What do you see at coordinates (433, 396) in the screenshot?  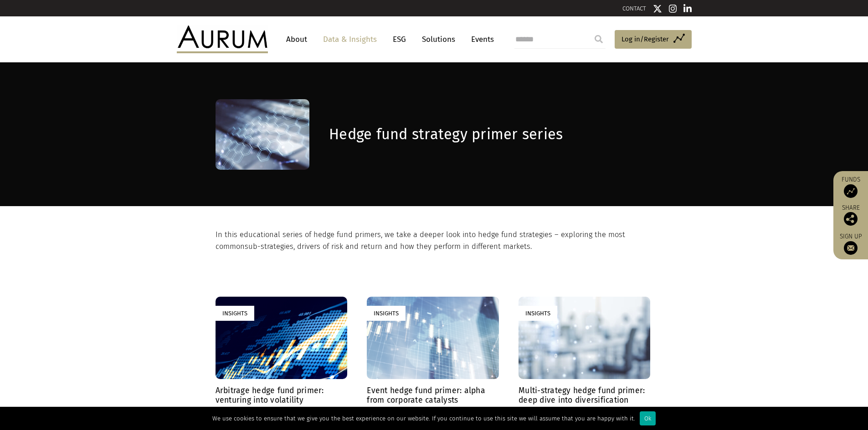 I see `h4: Event hedge fund primer: alpha from corporate catalysts` at bounding box center [433, 396].